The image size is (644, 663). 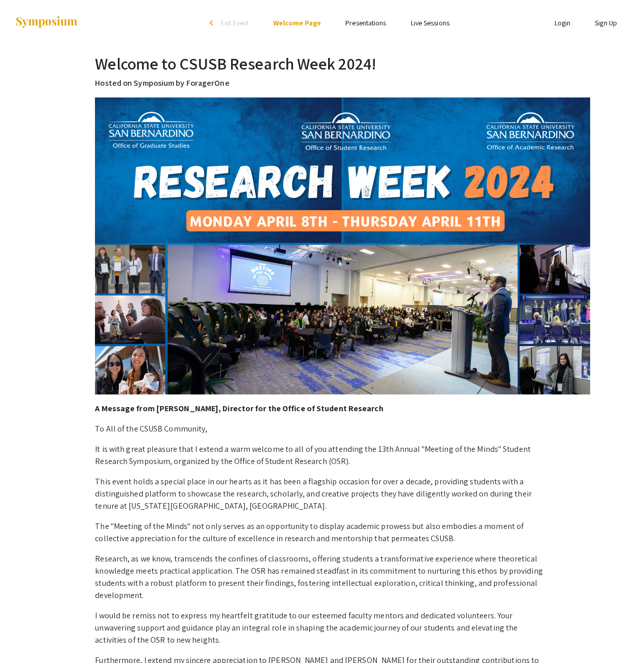 What do you see at coordinates (321, 628) in the screenshot?
I see `p: I would be remiss not to express my heartfelt gratitude to our esteemed faculty mentors and dedic...` at bounding box center [321, 628].